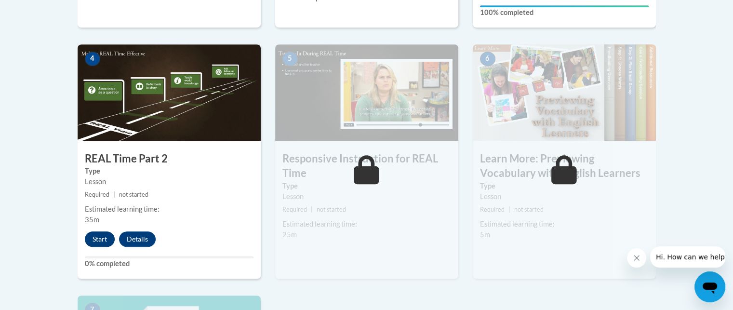 The height and width of the screenshot is (310, 733). What do you see at coordinates (92, 219) in the screenshot?
I see `span: 35m` at bounding box center [92, 219].